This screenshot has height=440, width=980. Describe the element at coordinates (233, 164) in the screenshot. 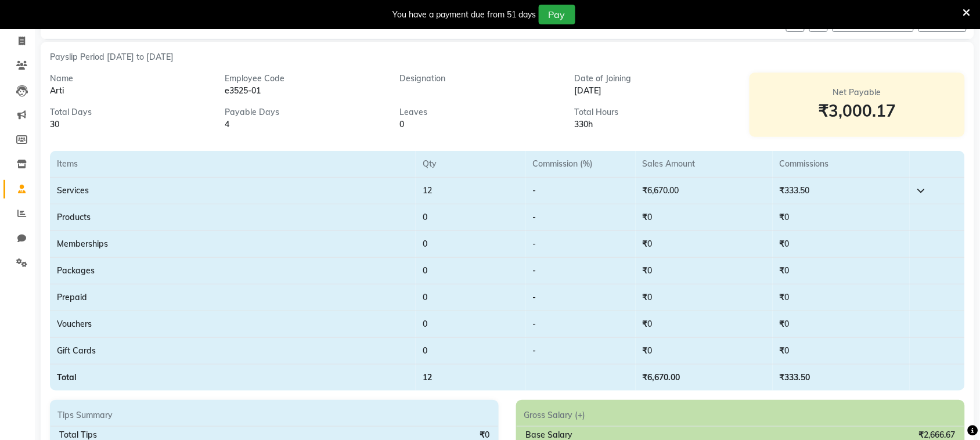

I see `th: Items` at that location.